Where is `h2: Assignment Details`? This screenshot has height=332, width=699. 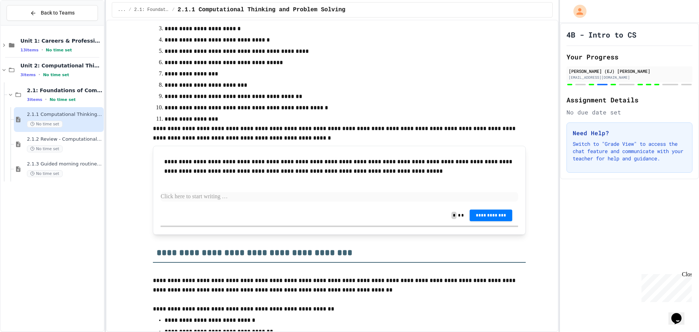 h2: Assignment Details is located at coordinates (629, 100).